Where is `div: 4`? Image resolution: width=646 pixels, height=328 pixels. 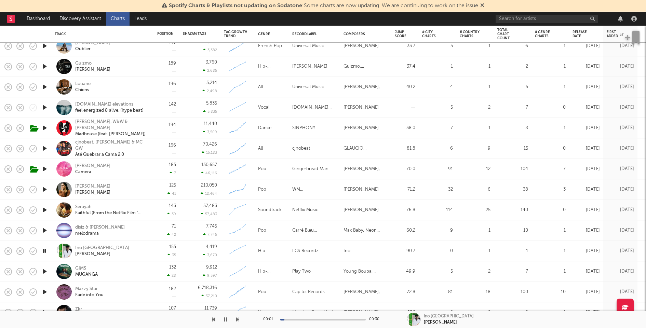
div: 4 is located at coordinates (438, 87).